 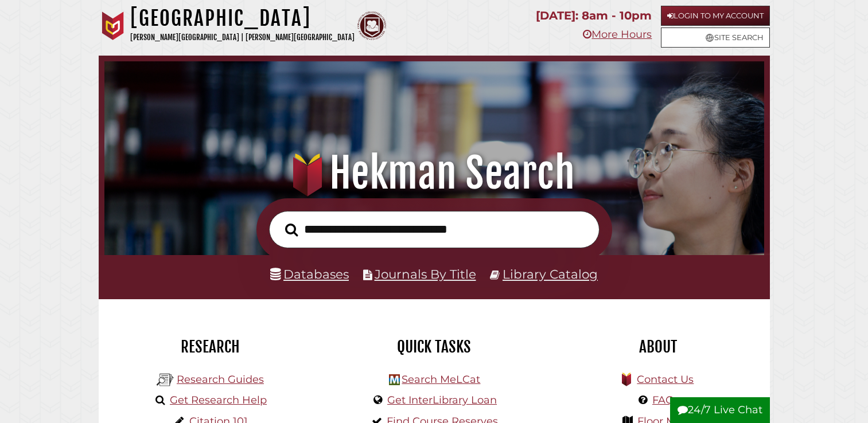 What do you see at coordinates (221, 380) in the screenshot?
I see `a: Research Guides` at bounding box center [221, 380].